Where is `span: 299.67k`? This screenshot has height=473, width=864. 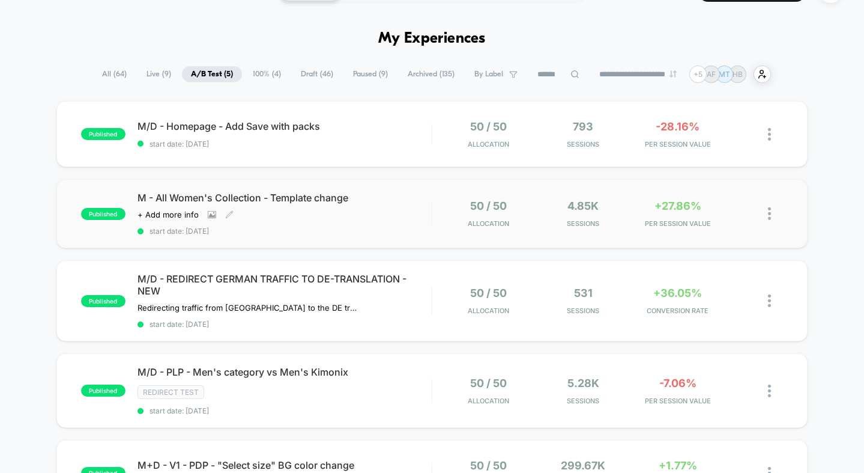 span: 299.67k is located at coordinates (583, 465).